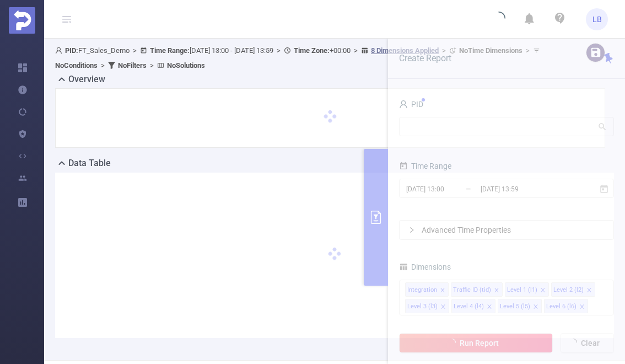 The height and width of the screenshot is (364, 625). Describe the element at coordinates (86, 79) in the screenshot. I see `h2: Overview` at that location.